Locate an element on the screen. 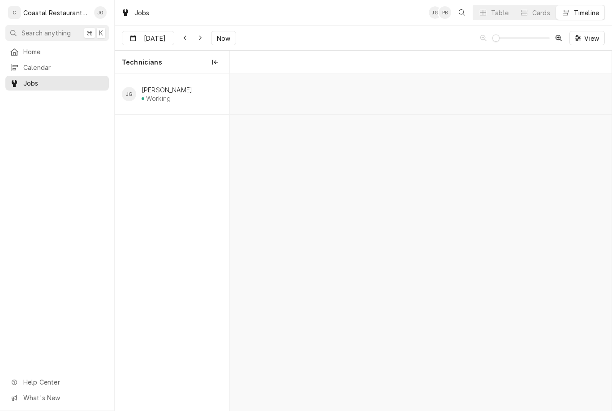 This screenshot has height=411, width=612. a: Home is located at coordinates (57, 52).